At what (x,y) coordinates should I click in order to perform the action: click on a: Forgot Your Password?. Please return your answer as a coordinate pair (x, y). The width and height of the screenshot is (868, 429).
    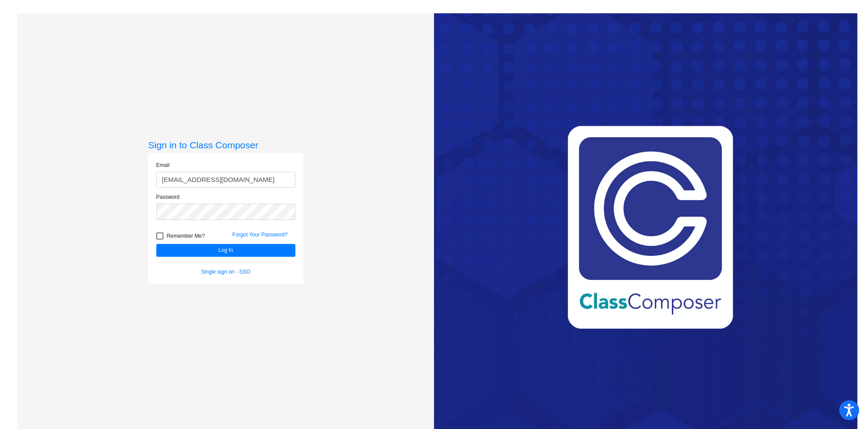
    Looking at the image, I should click on (260, 234).